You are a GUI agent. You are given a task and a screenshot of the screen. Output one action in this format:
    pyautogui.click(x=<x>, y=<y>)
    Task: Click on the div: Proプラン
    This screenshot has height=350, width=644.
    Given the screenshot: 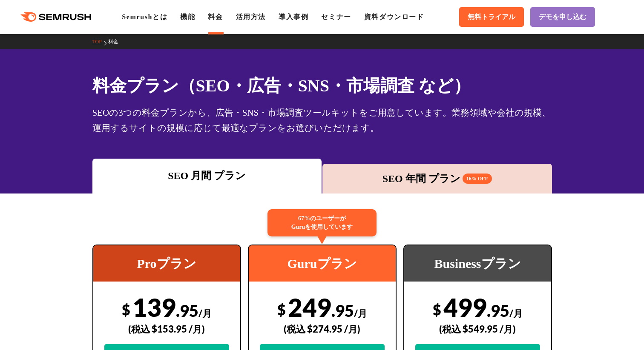 What is the action you would take?
    pyautogui.click(x=166, y=264)
    